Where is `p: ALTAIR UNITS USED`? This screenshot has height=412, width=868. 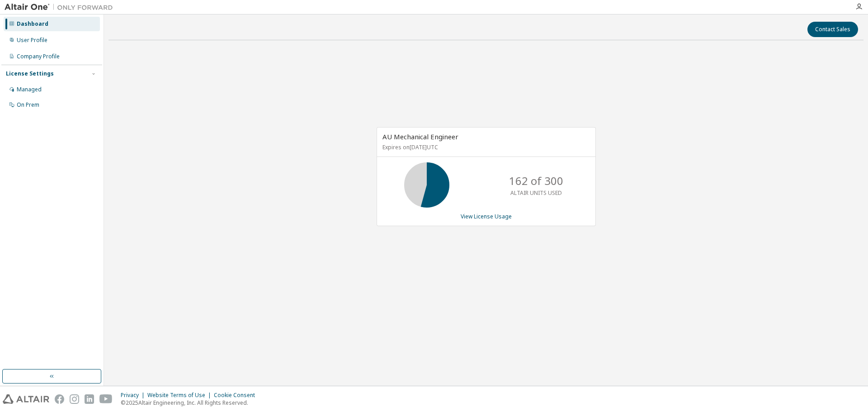
p: ALTAIR UNITS USED is located at coordinates (537, 193).